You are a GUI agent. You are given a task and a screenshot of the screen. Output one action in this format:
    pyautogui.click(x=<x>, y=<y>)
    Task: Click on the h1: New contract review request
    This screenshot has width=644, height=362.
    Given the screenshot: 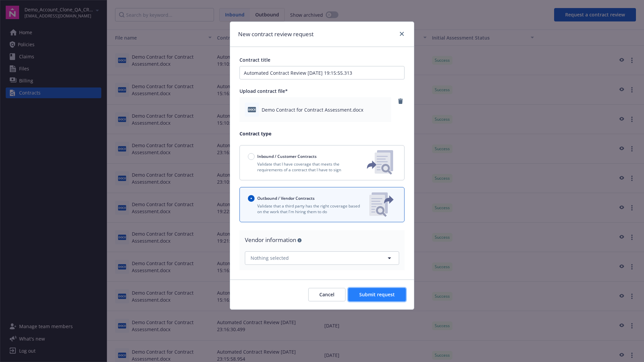 What is the action you would take?
    pyautogui.click(x=276, y=34)
    